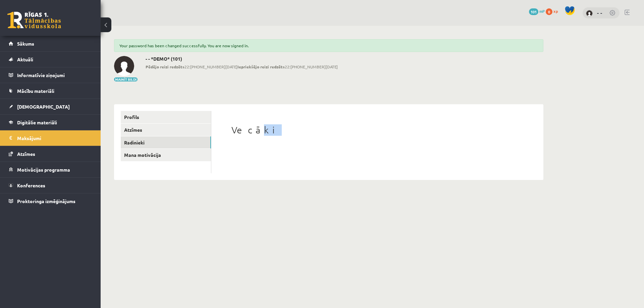 Image resolution: width=644 pixels, height=308 pixels. What do you see at coordinates (26, 44) in the screenshot?
I see `span: Sākums` at bounding box center [26, 44].